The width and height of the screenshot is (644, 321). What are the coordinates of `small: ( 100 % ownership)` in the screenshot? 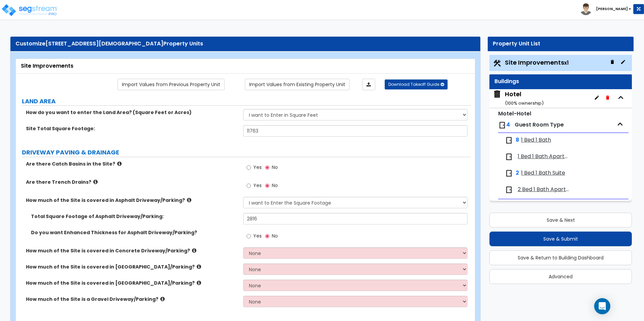 It's located at (524, 103).